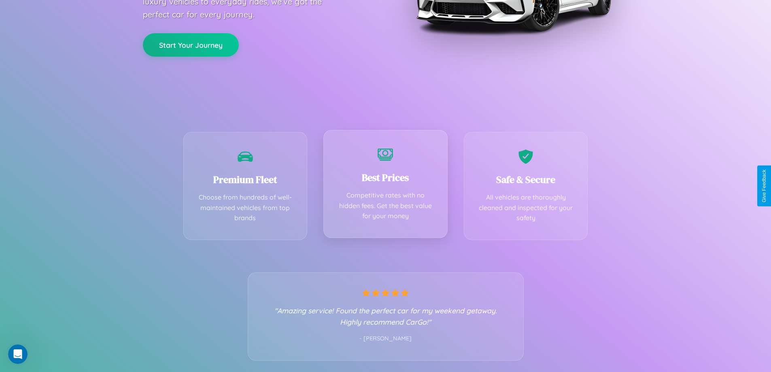 The width and height of the screenshot is (771, 372). What do you see at coordinates (245, 179) in the screenshot?
I see `h3: Premium Fleet` at bounding box center [245, 179].